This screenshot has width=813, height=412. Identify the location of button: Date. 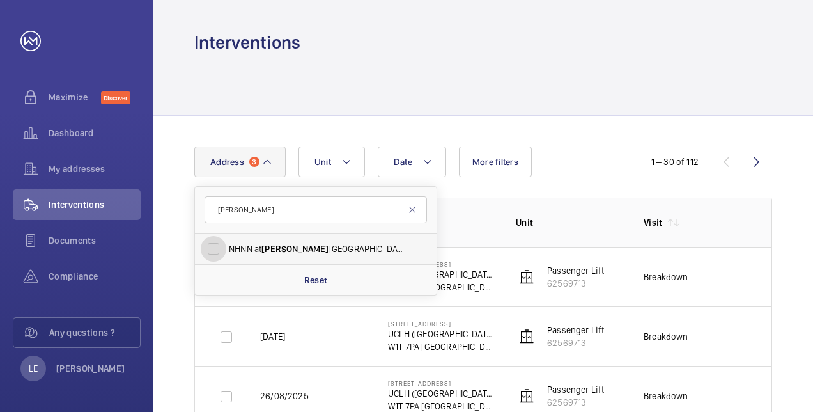
(412, 162).